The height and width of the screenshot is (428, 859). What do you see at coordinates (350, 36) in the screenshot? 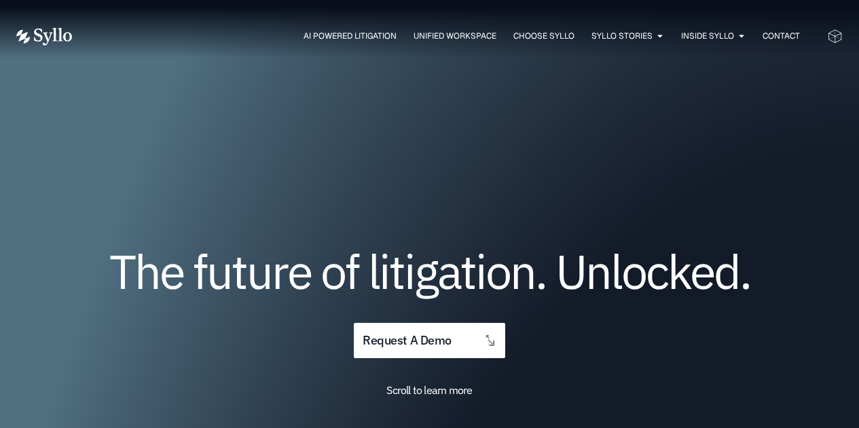
I see `a: AI Powered Litigation` at bounding box center [350, 36].